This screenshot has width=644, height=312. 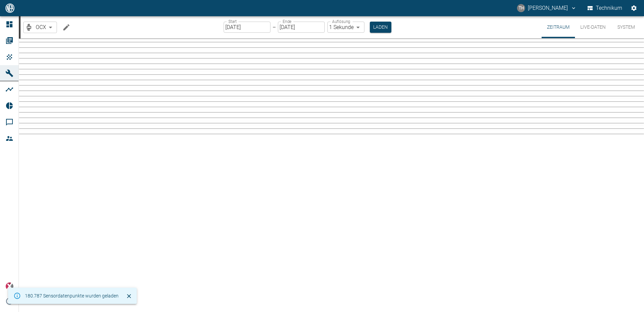 I want to click on img: Xplore Logo, so click(x=9, y=286).